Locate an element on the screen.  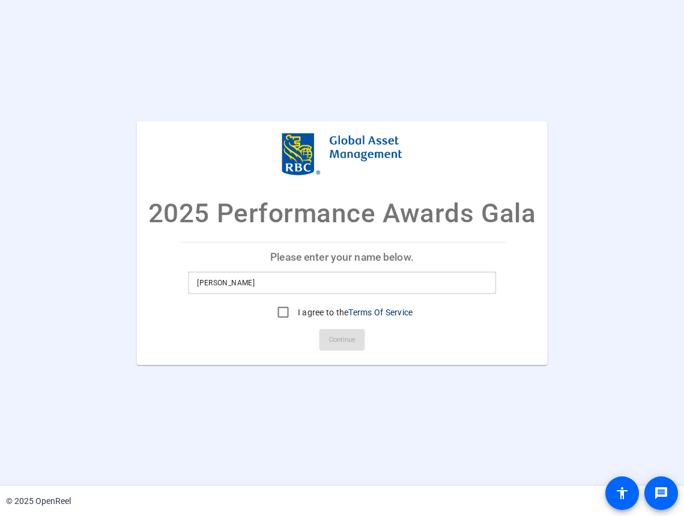
mat-icon: message is located at coordinates (661, 493).